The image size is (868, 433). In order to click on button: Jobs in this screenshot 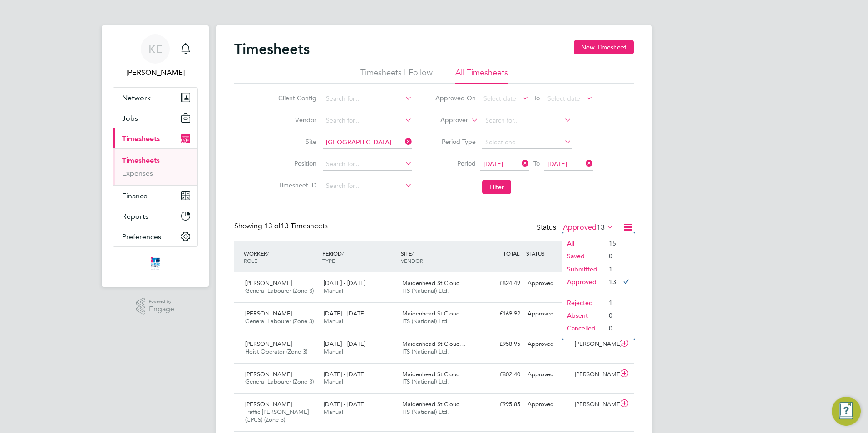, I will do `click(155, 118)`.